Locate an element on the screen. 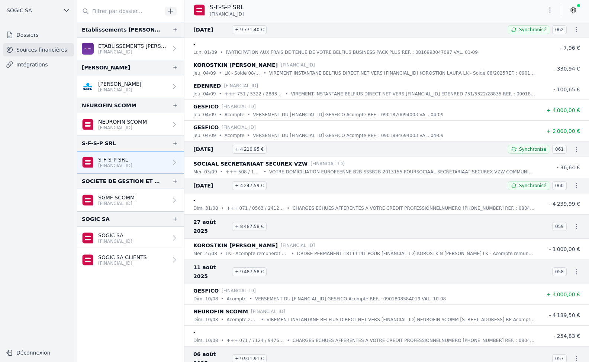  button: Déconnexion is located at coordinates (38, 353).